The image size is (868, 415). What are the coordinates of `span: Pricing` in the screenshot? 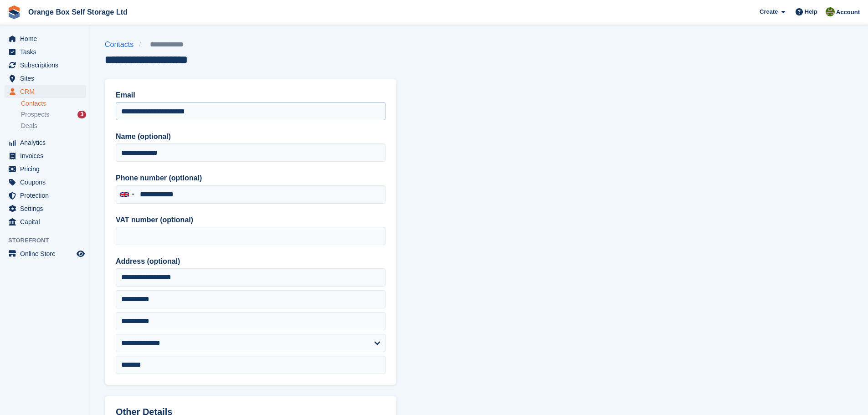 It's located at (47, 169).